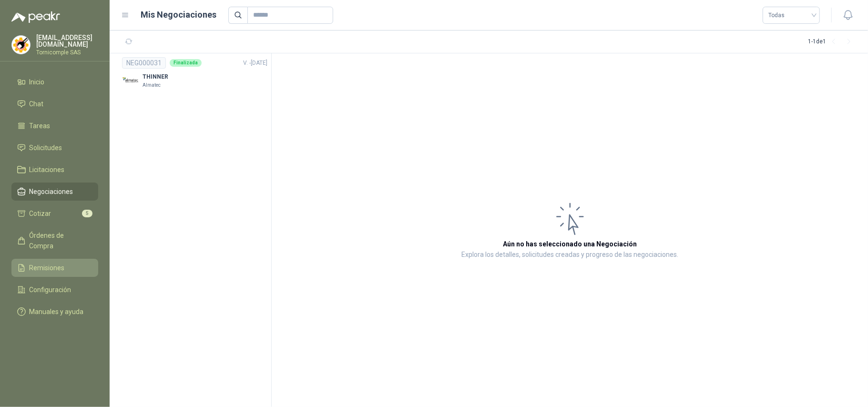 Image resolution: width=868 pixels, height=407 pixels. What do you see at coordinates (569, 255) in the screenshot?
I see `p: Explora los detalles, solicitudes creadas y progreso de las negociaciones.` at bounding box center [569, 255].